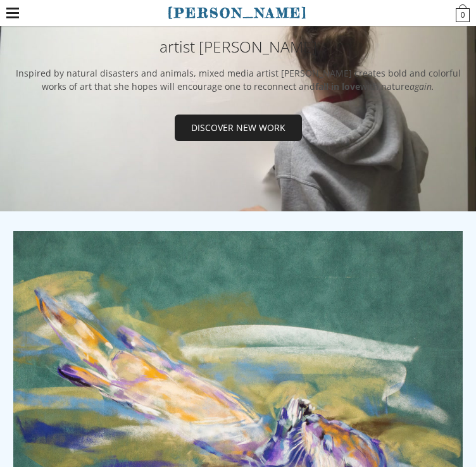  What do you see at coordinates (422, 86) in the screenshot?
I see `em: again.` at bounding box center [422, 86].